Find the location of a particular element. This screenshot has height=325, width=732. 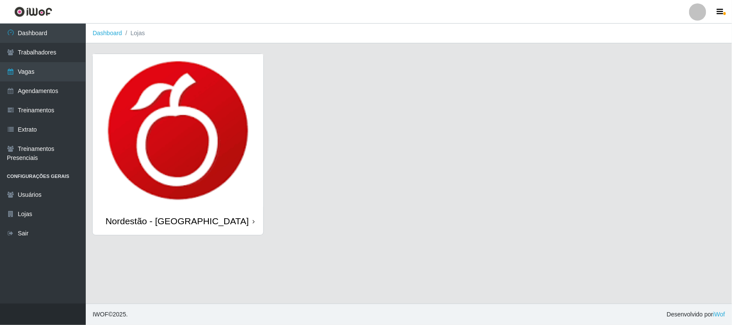

img: cardImg is located at coordinates (178, 130).